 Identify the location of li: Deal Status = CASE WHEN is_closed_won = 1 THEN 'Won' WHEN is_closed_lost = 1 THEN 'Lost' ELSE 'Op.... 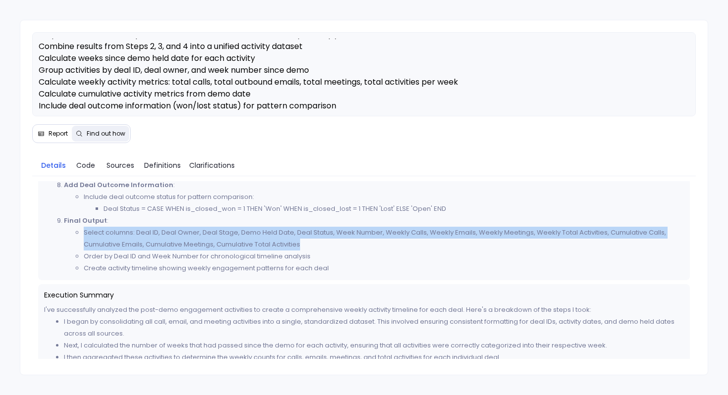
(394, 209).